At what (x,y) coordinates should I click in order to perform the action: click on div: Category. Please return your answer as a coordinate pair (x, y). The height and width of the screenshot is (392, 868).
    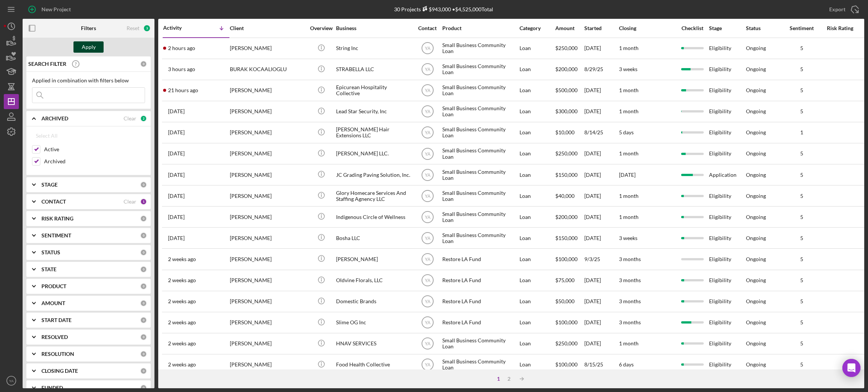
    Looking at the image, I should click on (537, 28).